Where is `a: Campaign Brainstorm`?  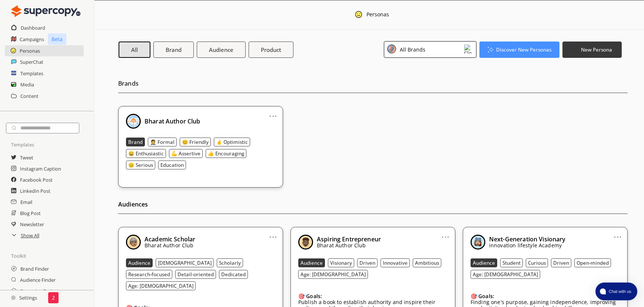 a: Campaign Brainstorm is located at coordinates (44, 291).